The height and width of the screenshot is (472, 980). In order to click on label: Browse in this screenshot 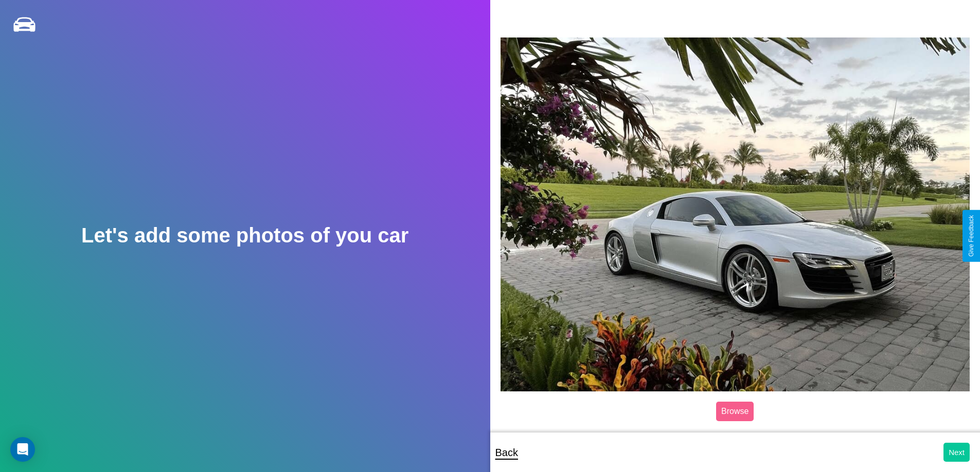, I will do `click(734, 411)`.